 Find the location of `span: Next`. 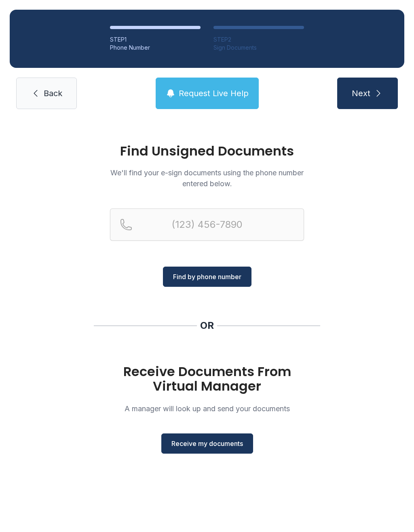

span: Next is located at coordinates (361, 93).